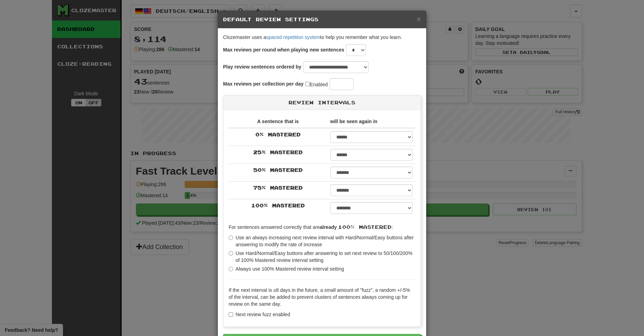  Describe the element at coordinates (293, 37) in the screenshot. I see `a: spaced repetition system` at that location.